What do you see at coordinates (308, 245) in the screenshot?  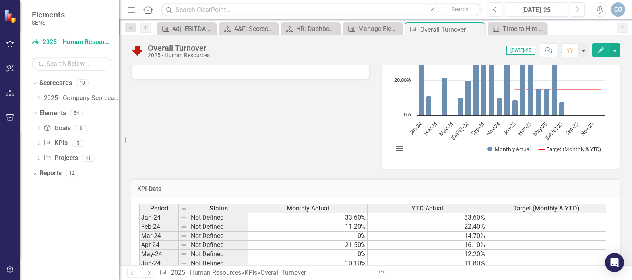 I see `td: 21.50%` at bounding box center [308, 245].